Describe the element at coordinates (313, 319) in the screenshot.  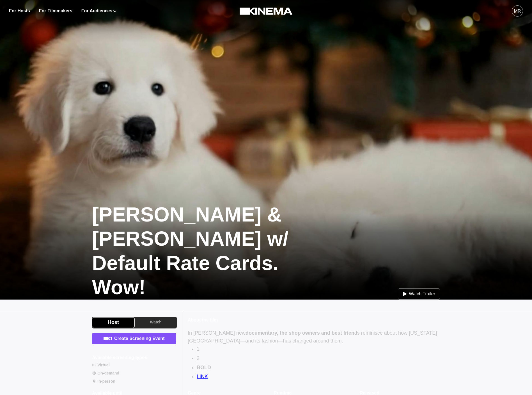
I see `p: About the film` at that location.